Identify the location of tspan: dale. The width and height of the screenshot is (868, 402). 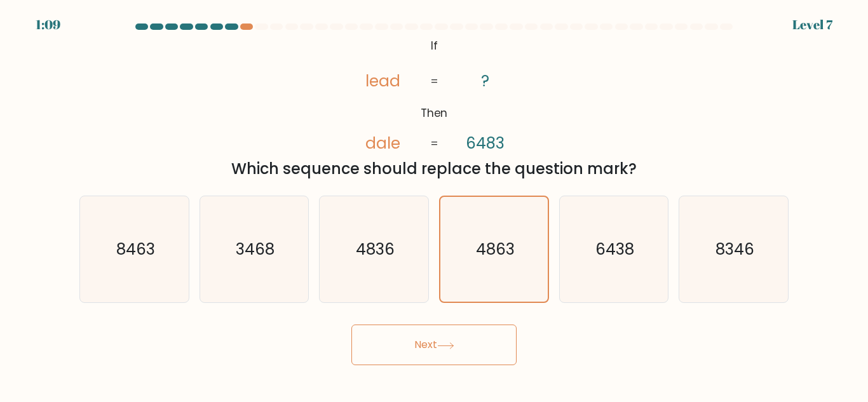
(383, 143).